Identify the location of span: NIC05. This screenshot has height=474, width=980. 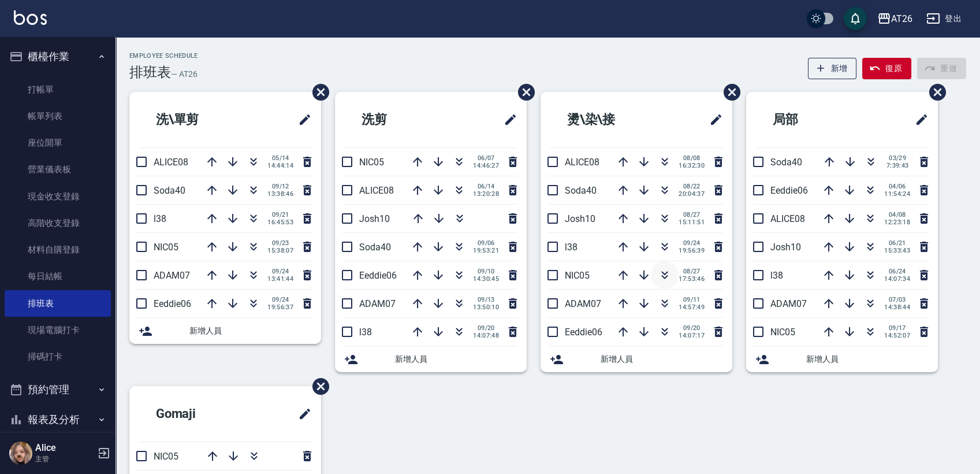
(782, 332).